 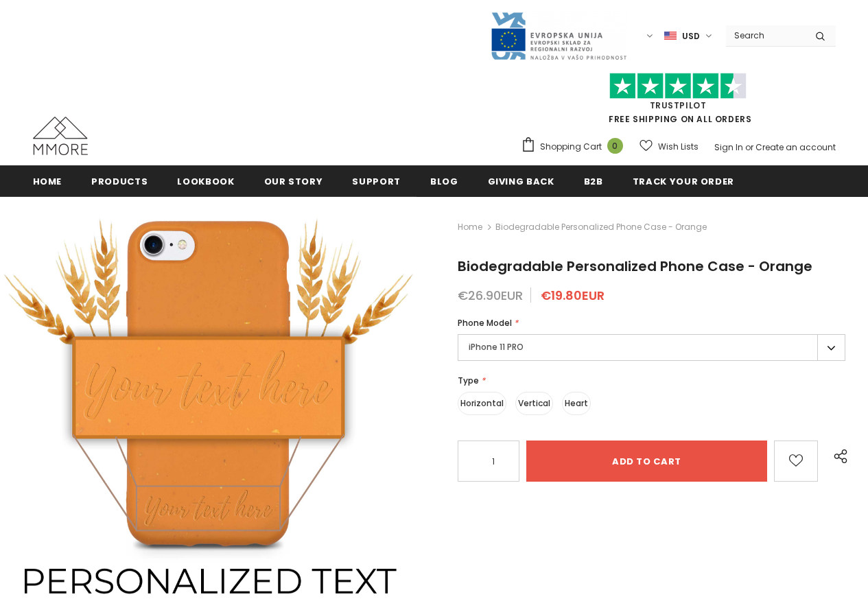 What do you see at coordinates (558, 35) in the screenshot?
I see `a: Javni Razpis` at bounding box center [558, 35].